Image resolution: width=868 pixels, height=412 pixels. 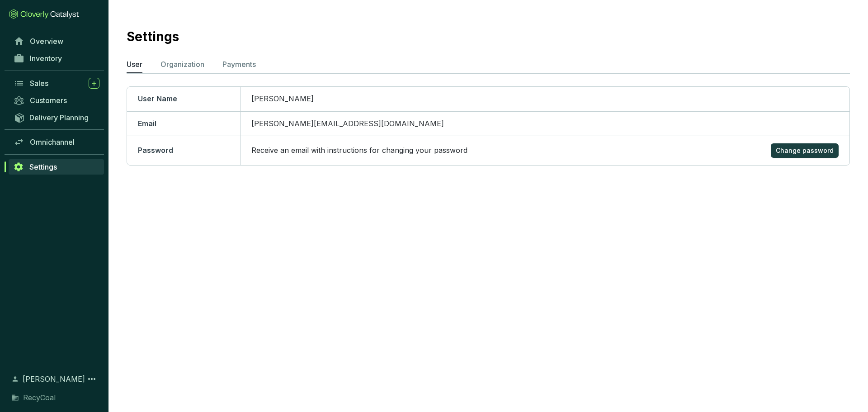 I want to click on span: Customers, so click(x=48, y=100).